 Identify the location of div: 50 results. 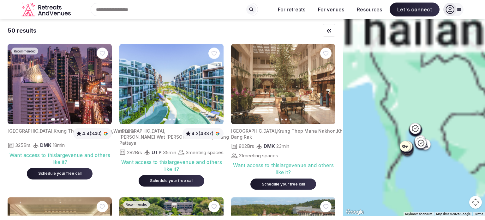
(22, 30).